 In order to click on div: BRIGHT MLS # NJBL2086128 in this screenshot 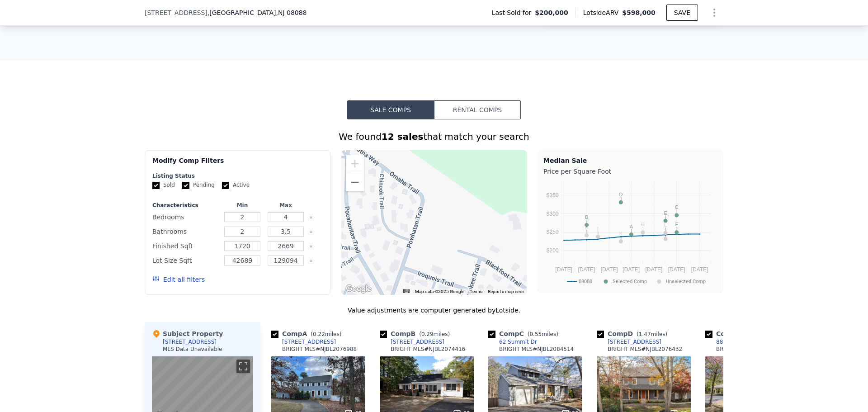, I will do `click(753, 349)`.